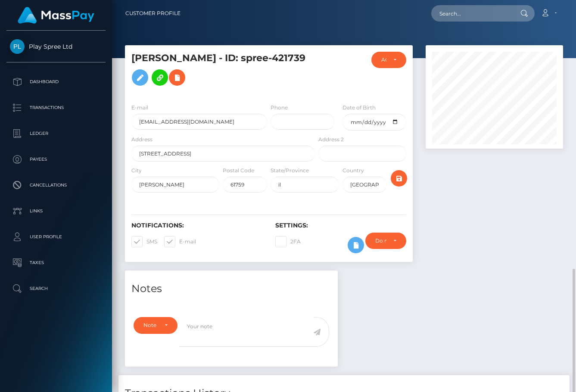  What do you see at coordinates (353, 171) in the screenshot?
I see `label: Country` at bounding box center [353, 171].